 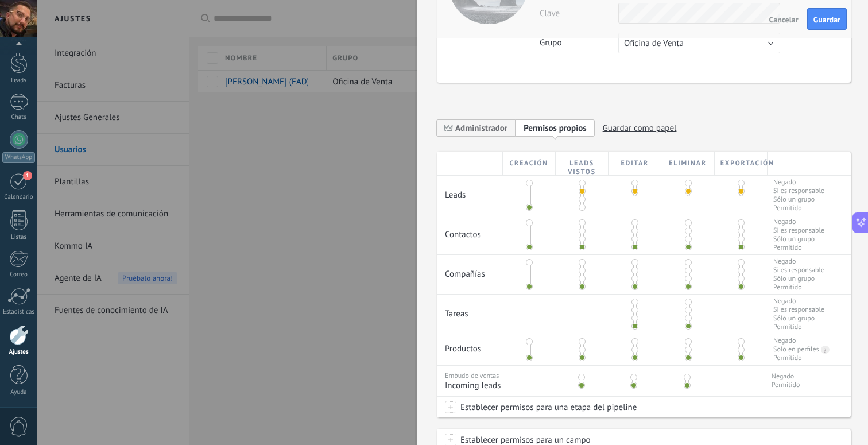 What do you see at coordinates (741, 163) in the screenshot?
I see `div: Exportación` at bounding box center [741, 163].